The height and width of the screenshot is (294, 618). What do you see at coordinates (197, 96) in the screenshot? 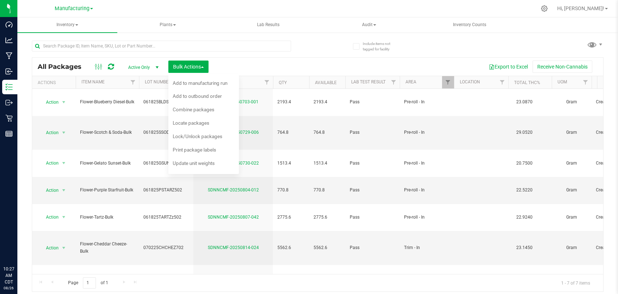
I see `span: Add to outbound order` at bounding box center [197, 96].